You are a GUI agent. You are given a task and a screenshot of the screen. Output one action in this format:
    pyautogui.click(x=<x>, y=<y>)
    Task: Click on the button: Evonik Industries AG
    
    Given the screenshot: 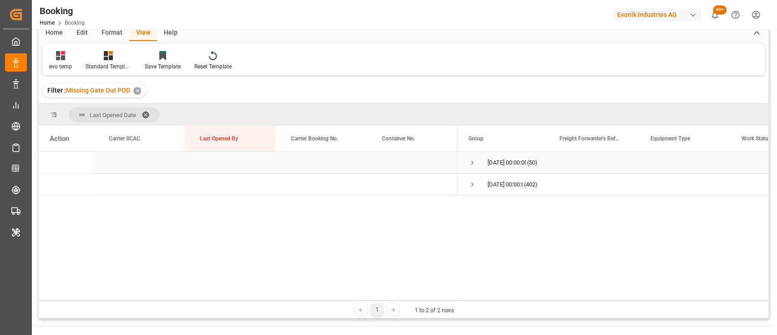 What is the action you would take?
    pyautogui.click(x=659, y=15)
    